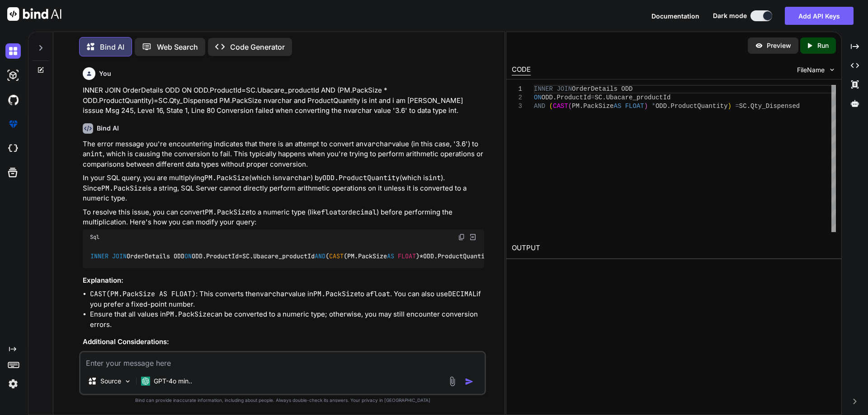 This screenshot has height=415, width=868. I want to click on img: darkAi-studio, so click(13, 75).